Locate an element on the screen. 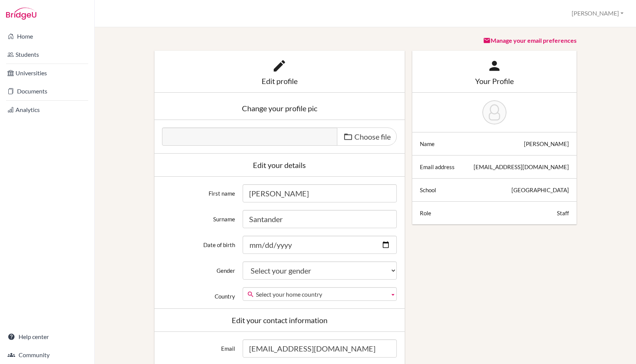  a: Students is located at coordinates (47, 54).